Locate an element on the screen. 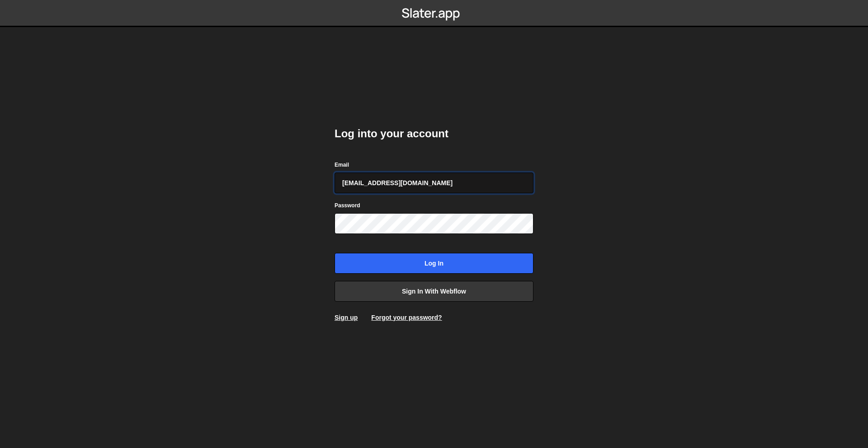  h2: Log into your account is located at coordinates (434, 134).